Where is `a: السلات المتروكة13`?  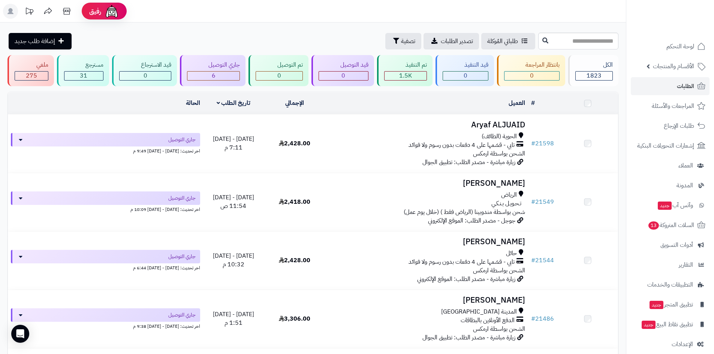
a: السلات المتروكة13 is located at coordinates (670, 225).